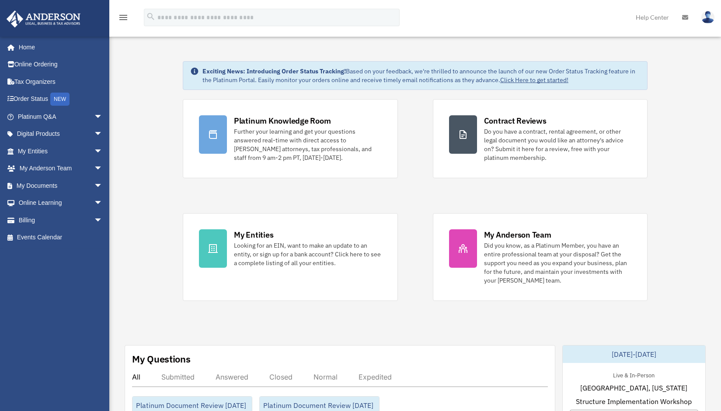  I want to click on a: My Documentsarrow_drop_down, so click(61, 186).